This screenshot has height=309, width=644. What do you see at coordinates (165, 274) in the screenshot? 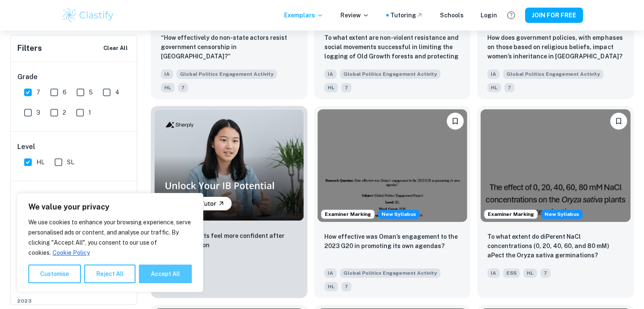
I see `button: Accept All` at bounding box center [165, 274].